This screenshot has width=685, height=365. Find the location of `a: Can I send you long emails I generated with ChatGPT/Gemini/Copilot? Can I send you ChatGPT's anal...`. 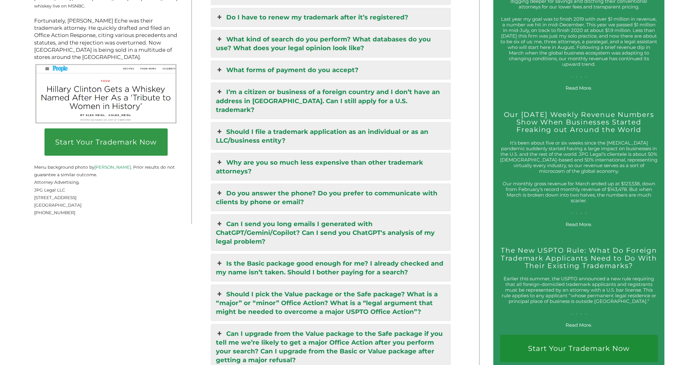

a: Can I send you long emails I generated with ChatGPT/Gemini/Copilot? Can I send you ChatGPT's anal... is located at coordinates (331, 232).